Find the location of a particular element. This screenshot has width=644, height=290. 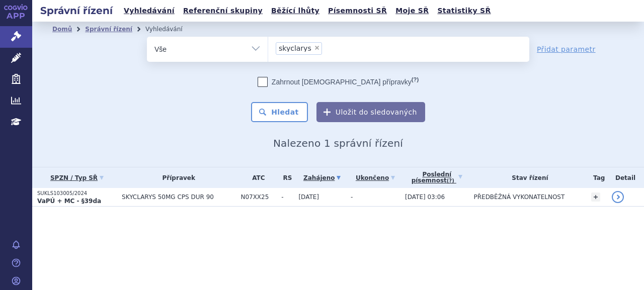

button: Hledat is located at coordinates (279, 112).